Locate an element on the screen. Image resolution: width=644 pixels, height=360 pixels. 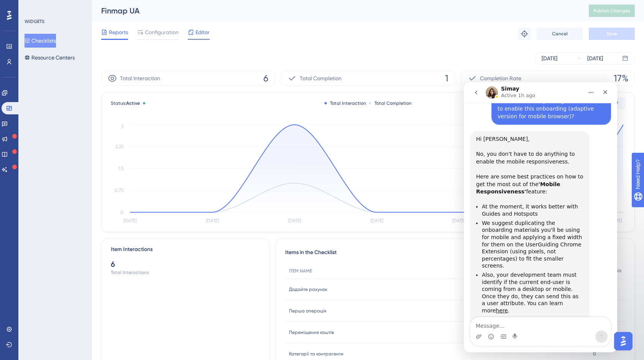
div: Hi, could you please let us know if we need to make any changes on our side to enable this onboar... is located at coordinates (88, 23).